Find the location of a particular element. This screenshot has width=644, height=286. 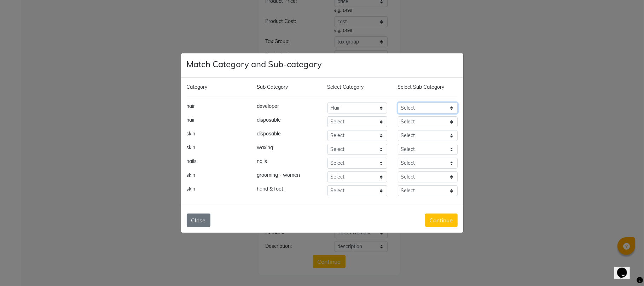

button: Close is located at coordinates (198, 220).